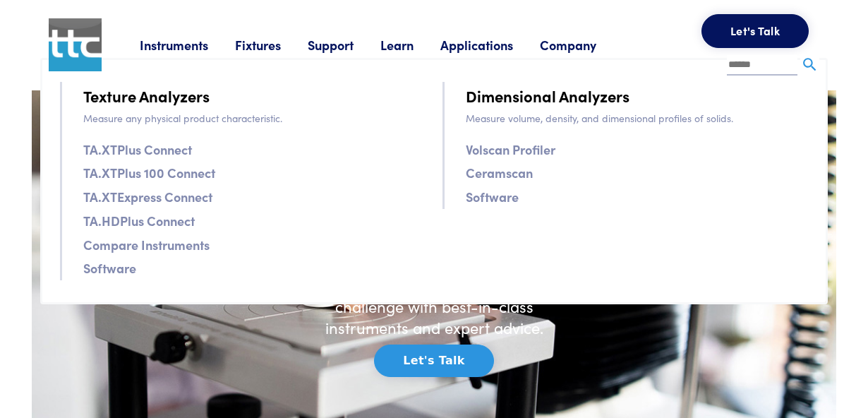 The width and height of the screenshot is (868, 418). What do you see at coordinates (187, 45) in the screenshot?
I see `a: Instruments` at bounding box center [187, 45].